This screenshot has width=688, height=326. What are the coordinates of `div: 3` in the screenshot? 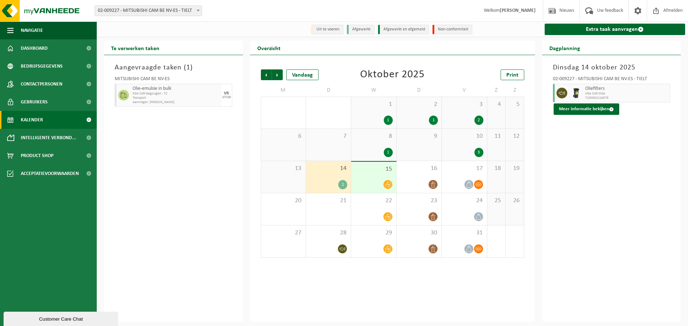 It's located at (479, 153).